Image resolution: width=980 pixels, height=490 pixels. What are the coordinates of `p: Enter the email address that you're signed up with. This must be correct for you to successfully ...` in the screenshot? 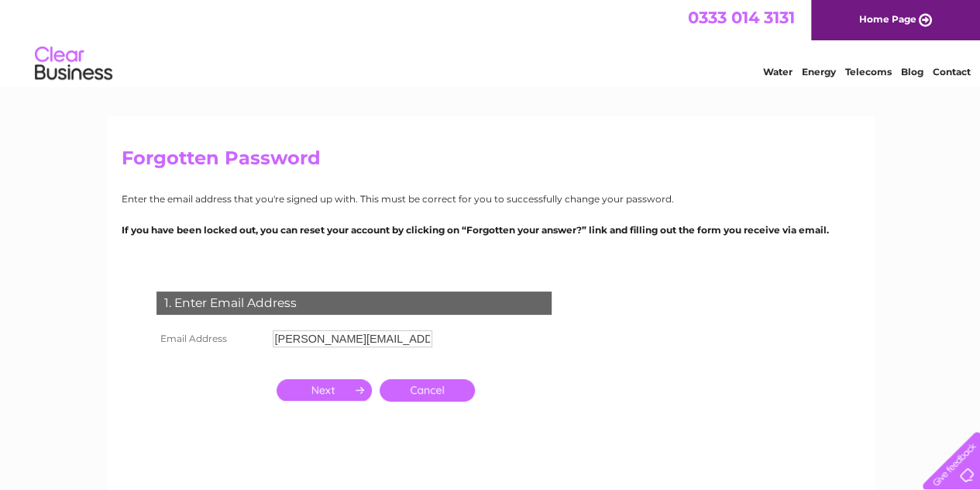 It's located at (491, 199).